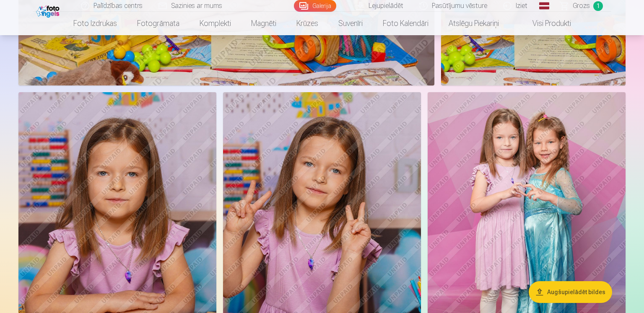  I want to click on a: Visi produkti, so click(545, 23).